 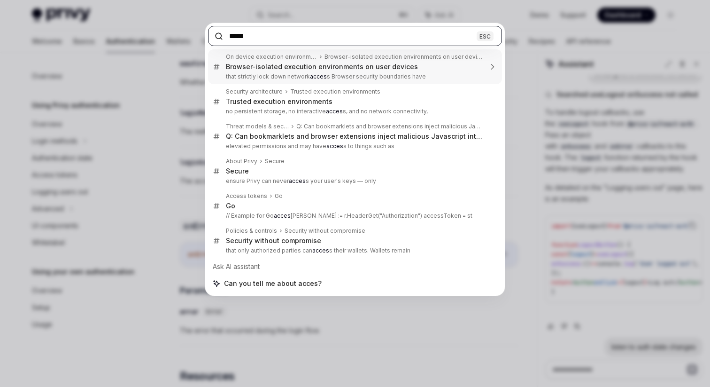 What do you see at coordinates (251, 231) in the screenshot?
I see `div: Policies & controls` at bounding box center [251, 231].